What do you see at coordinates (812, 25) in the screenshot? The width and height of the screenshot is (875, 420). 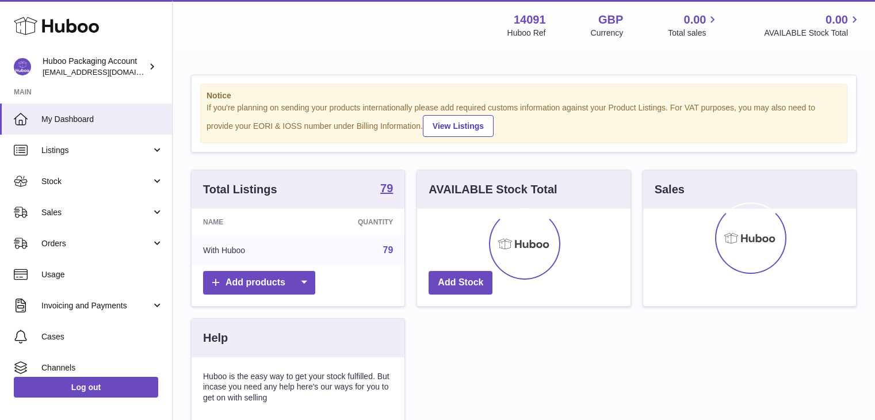 I see `a: 0.00 AVAILABLE Stock Total` at bounding box center [812, 25].